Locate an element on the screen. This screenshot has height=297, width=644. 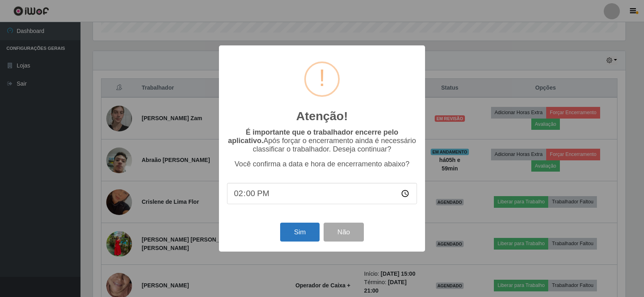
b: É importante que o trabalhador encerre pelo aplicativo. is located at coordinates (313, 137).